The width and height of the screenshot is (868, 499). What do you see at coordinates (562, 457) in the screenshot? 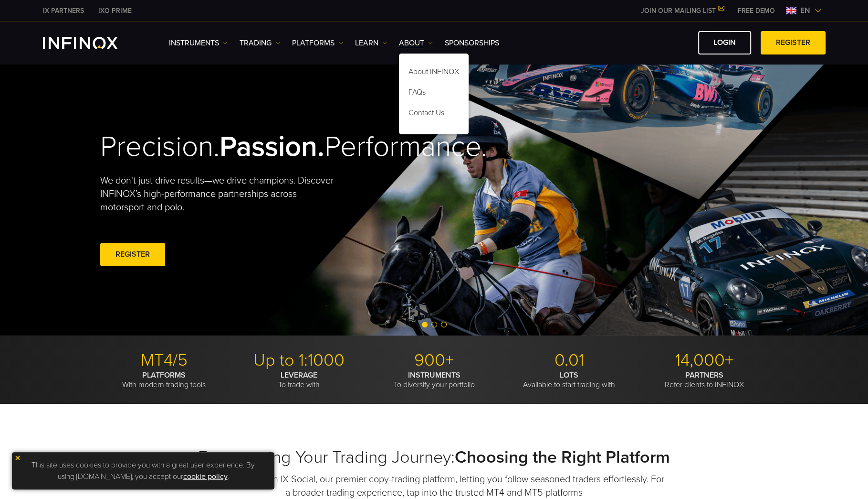
I see `strong: Choosing the Right Platform` at bounding box center [562, 457].